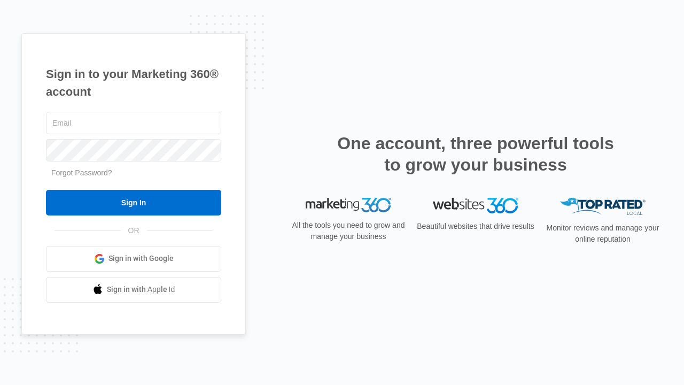 Image resolution: width=684 pixels, height=385 pixels. I want to click on p: Beautiful websites that drive results, so click(475, 226).